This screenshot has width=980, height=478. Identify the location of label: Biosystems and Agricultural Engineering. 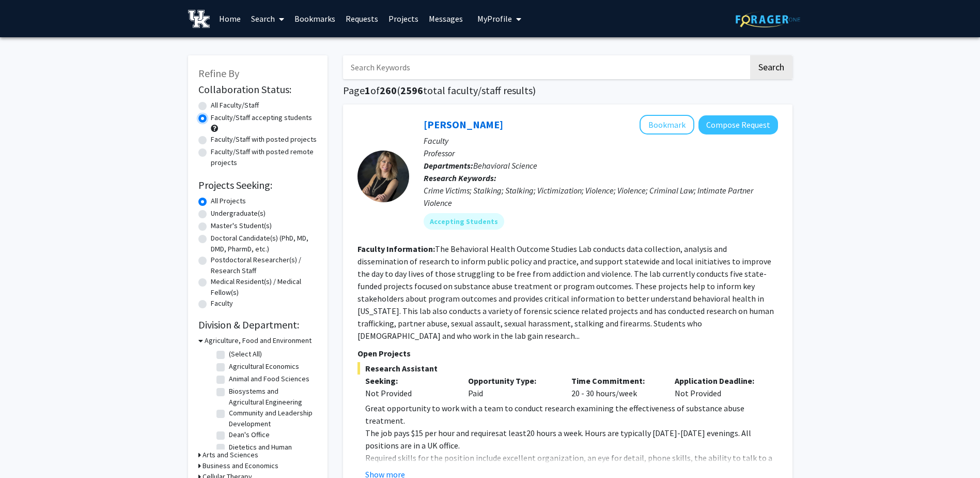
(271, 397).